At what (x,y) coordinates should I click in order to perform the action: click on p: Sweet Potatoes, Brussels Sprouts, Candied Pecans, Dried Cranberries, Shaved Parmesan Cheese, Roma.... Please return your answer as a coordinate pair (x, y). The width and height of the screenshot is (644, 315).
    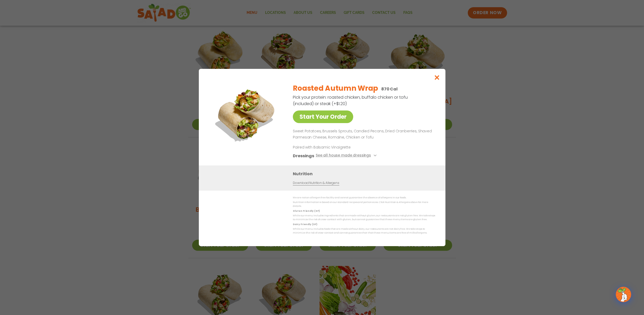
    Looking at the image, I should click on (363, 135).